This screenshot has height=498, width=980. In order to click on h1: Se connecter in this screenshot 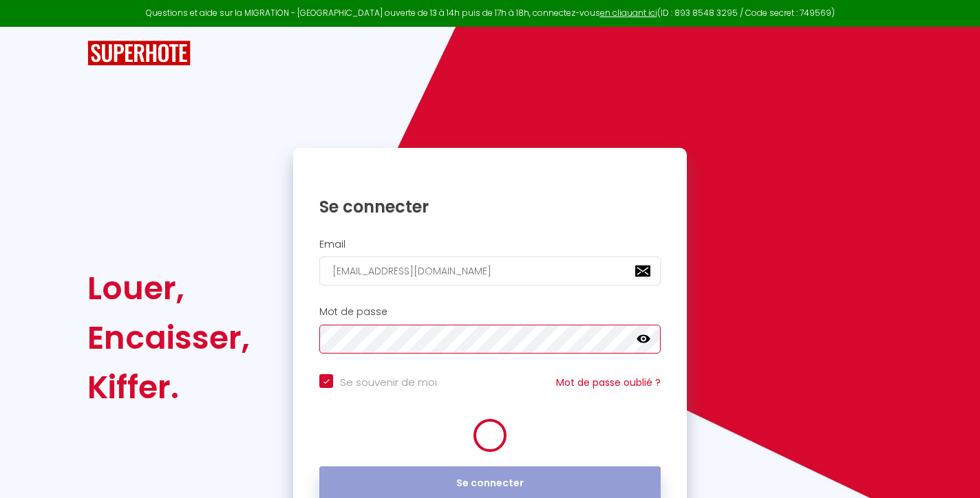, I will do `click(490, 206)`.